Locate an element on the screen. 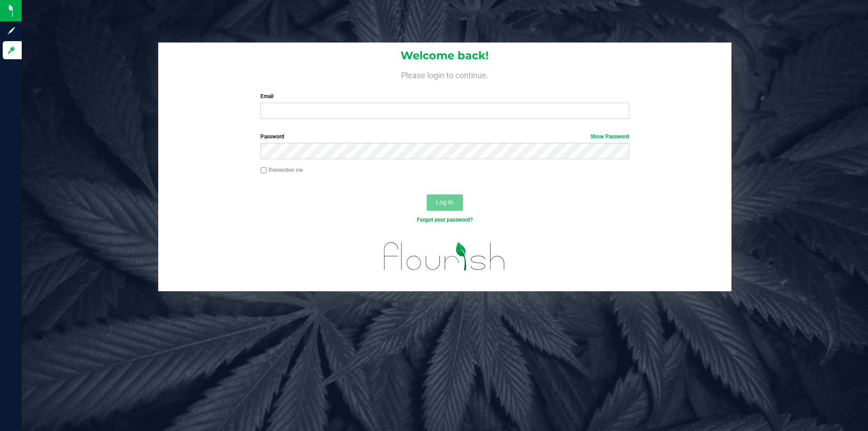 Image resolution: width=868 pixels, height=431 pixels. span: Password is located at coordinates (272, 136).